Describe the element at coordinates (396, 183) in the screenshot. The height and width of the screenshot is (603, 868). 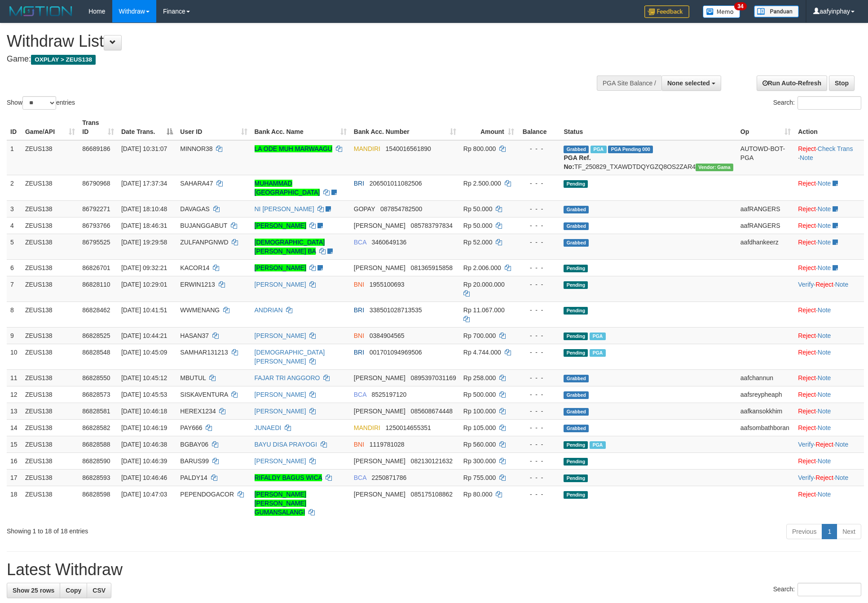
I see `span: Copy 206501011082506 to clipboard` at that location.